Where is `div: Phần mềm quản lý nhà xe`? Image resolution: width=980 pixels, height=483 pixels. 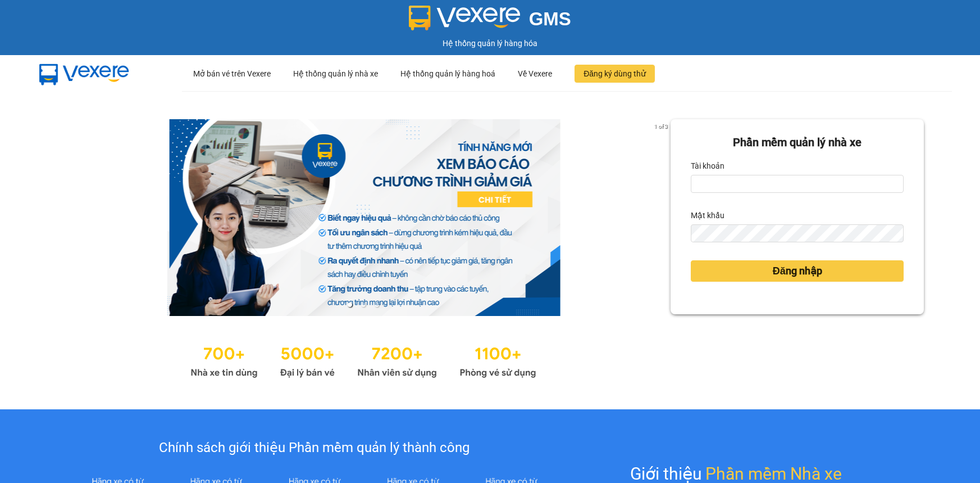 div: Phần mềm quản lý nhà xe is located at coordinates (797, 142).